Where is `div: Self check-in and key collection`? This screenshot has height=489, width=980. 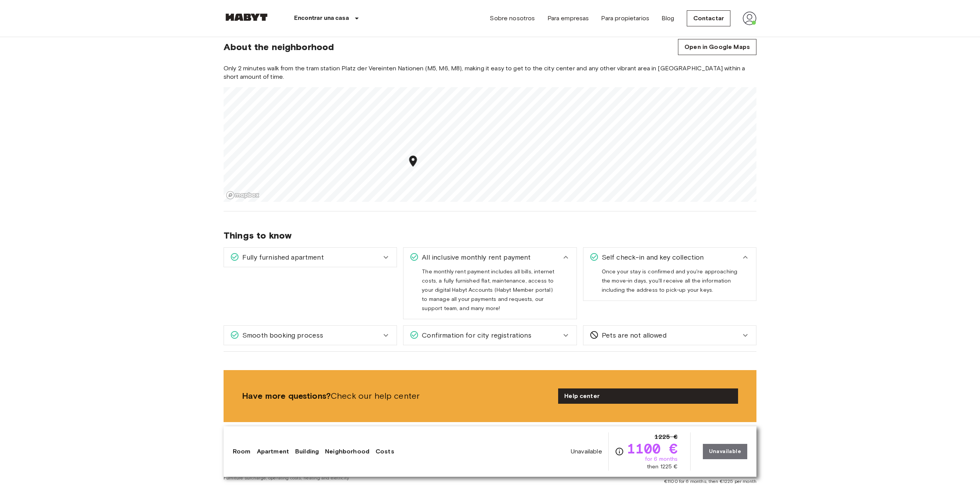 div: Self check-in and key collection is located at coordinates (669, 257).